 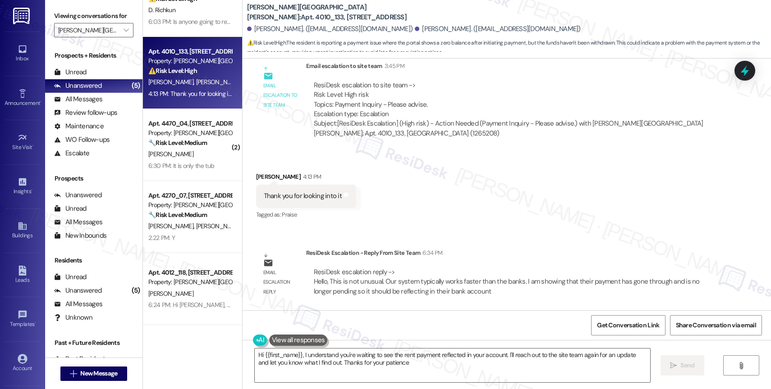 I want to click on div: ResiDesk escalation to site team -> Risk Level: High risk Topics: Payment Inquiry - Please advise..., so click(x=512, y=100).